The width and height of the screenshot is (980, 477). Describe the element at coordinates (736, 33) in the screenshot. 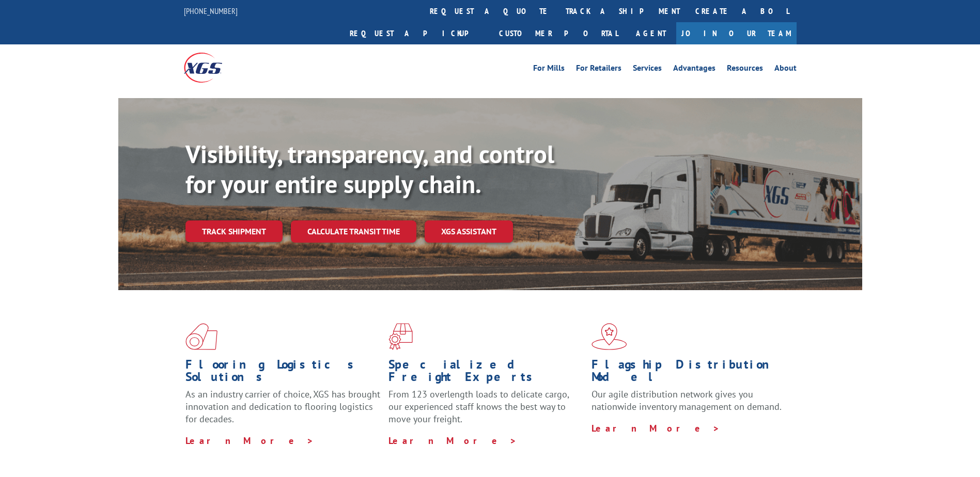

I see `a: Join Our Team` at that location.